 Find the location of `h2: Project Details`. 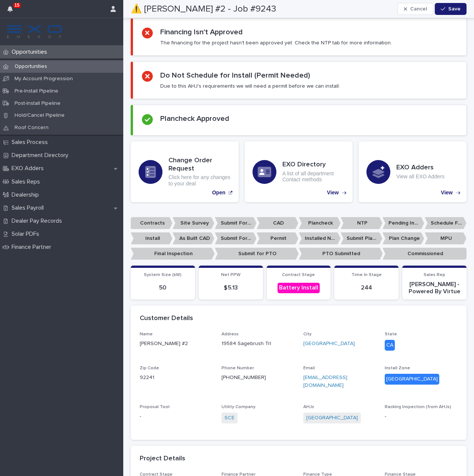

h2: Project Details is located at coordinates (162, 459).